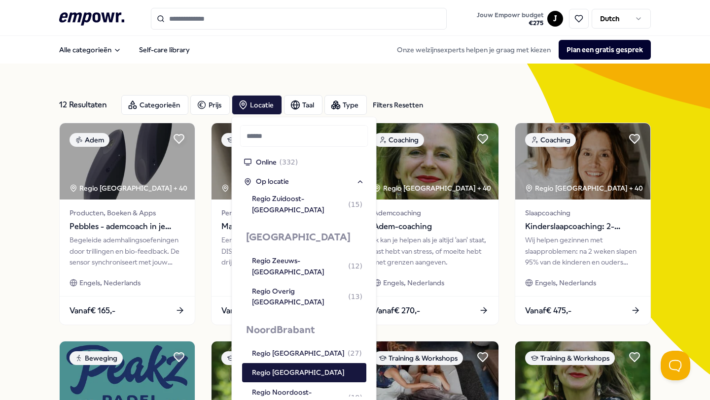  What do you see at coordinates (583, 213) in the screenshot?
I see `span: Slaapcoaching` at bounding box center [583, 213].